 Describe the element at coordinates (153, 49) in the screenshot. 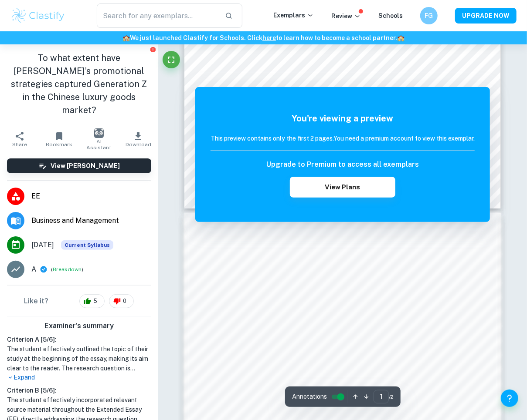

I see `button: Report issue` at that location.